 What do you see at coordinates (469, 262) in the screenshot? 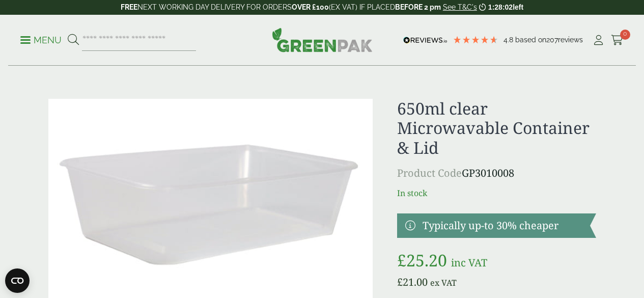
I see `span: inc VAT` at bounding box center [469, 262].